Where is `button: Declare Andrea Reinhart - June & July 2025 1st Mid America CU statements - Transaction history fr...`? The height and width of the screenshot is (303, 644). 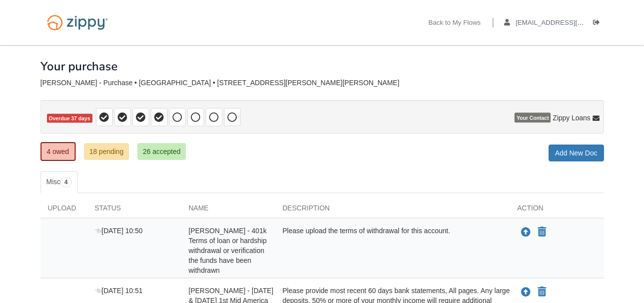 button: Declare Andrea Reinhart - June & July 2025 1st Mid America CU statements - Transaction history fr... is located at coordinates (542, 292).